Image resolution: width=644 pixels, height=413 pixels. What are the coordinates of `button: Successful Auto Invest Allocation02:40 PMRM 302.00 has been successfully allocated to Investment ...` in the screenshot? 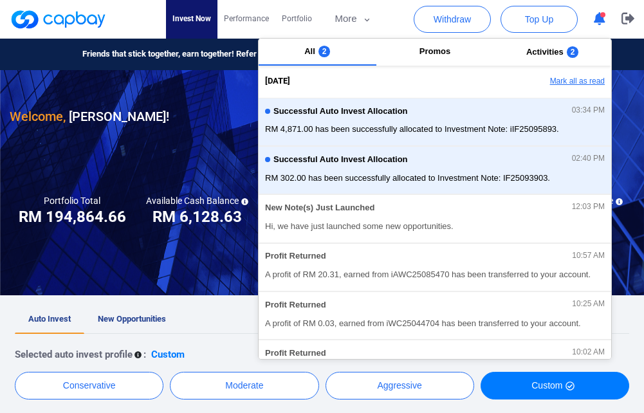 It's located at (435, 170).